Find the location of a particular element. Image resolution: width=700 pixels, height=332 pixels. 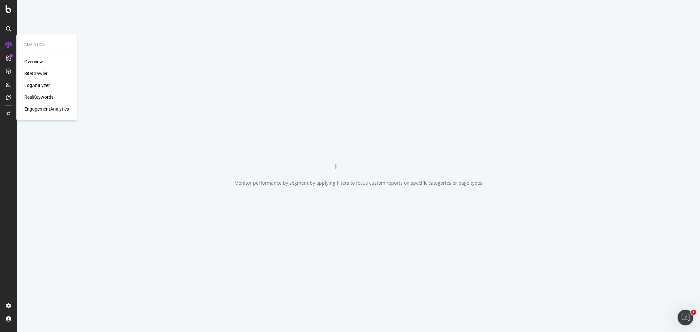

a: RealKeywords is located at coordinates (39, 98).